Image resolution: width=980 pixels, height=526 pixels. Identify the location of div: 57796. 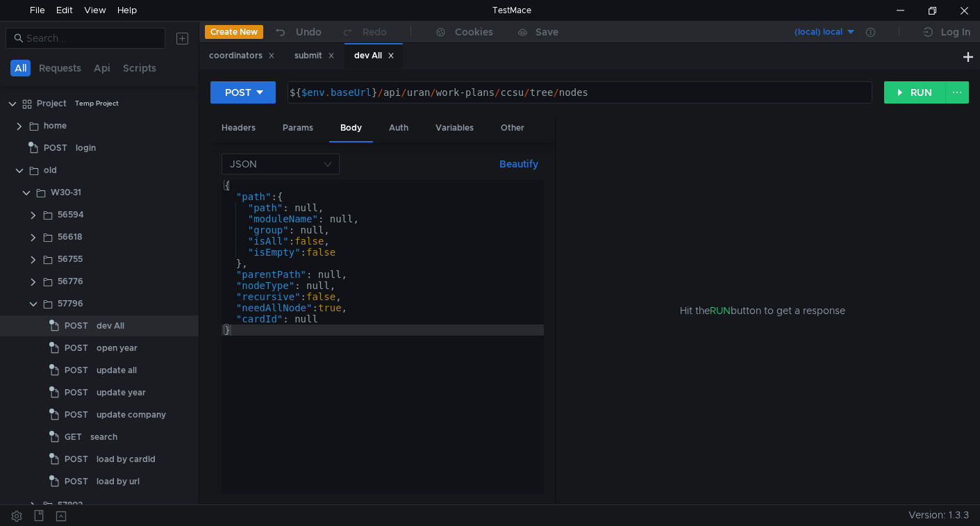
(70, 304).